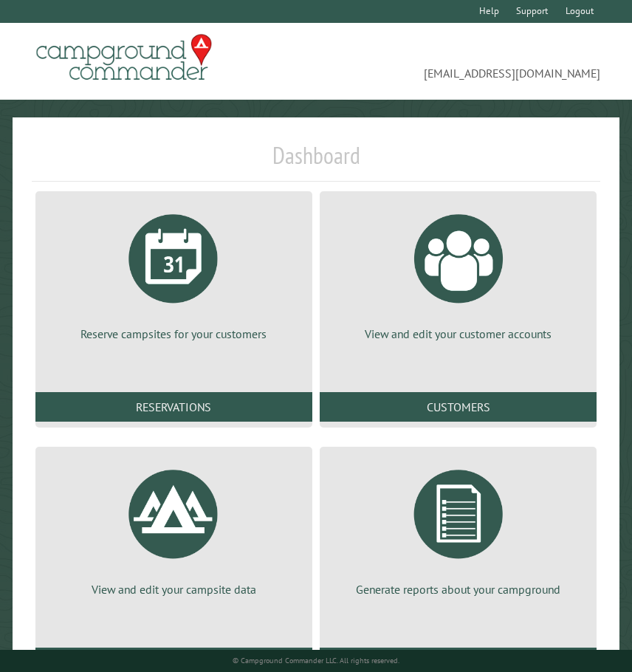 The image size is (632, 672). Describe the element at coordinates (458, 528) in the screenshot. I see `a: Generate reports about your campground` at that location.